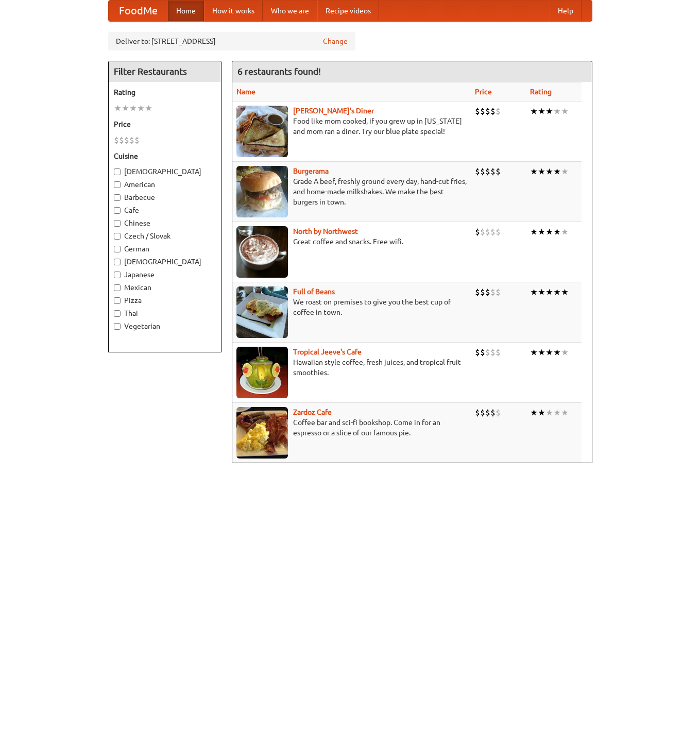  What do you see at coordinates (165, 326) in the screenshot?
I see `label: Vegetarian` at bounding box center [165, 326].